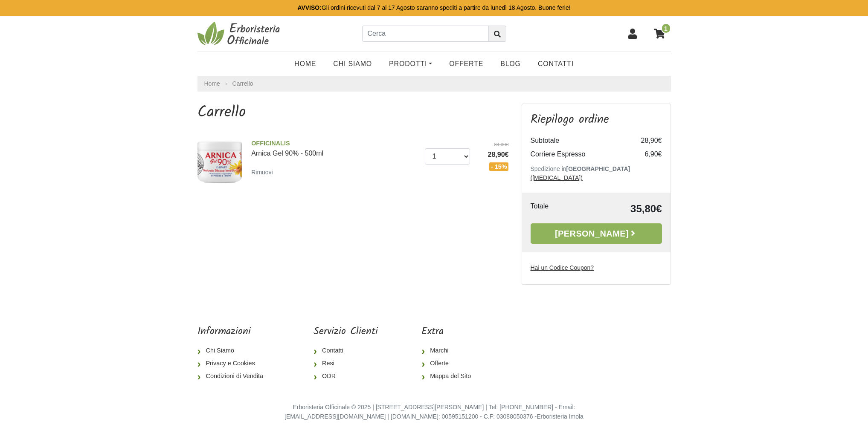  Describe the element at coordinates (645, 141) in the screenshot. I see `td: 28,90€` at that location.